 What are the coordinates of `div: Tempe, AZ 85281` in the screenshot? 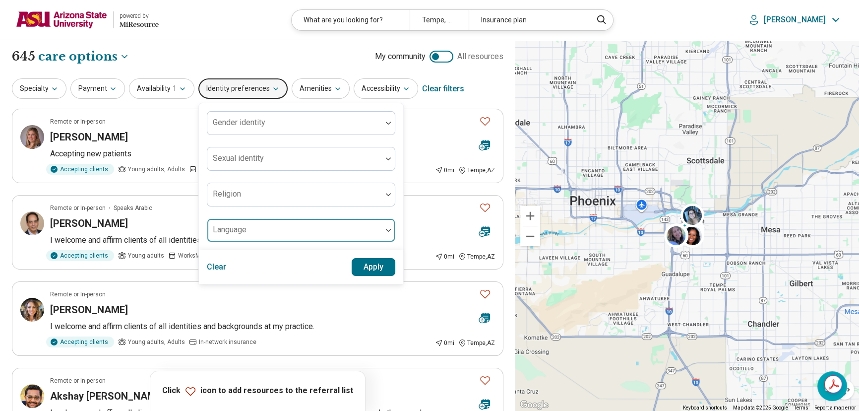 It's located at (439, 20).